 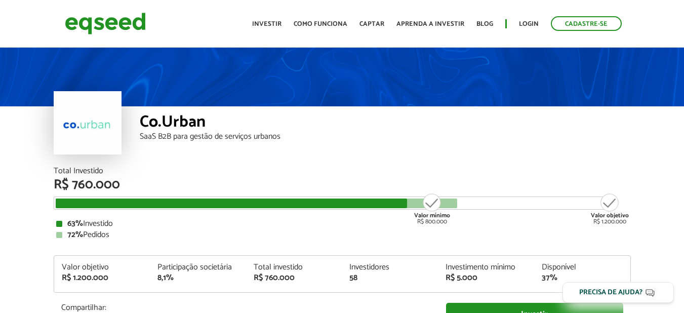 I want to click on div: Co.Urban, so click(x=385, y=123).